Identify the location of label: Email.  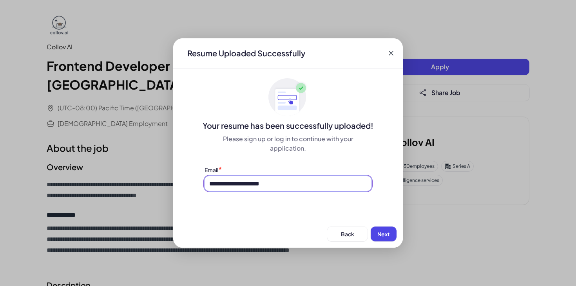
(211, 170).